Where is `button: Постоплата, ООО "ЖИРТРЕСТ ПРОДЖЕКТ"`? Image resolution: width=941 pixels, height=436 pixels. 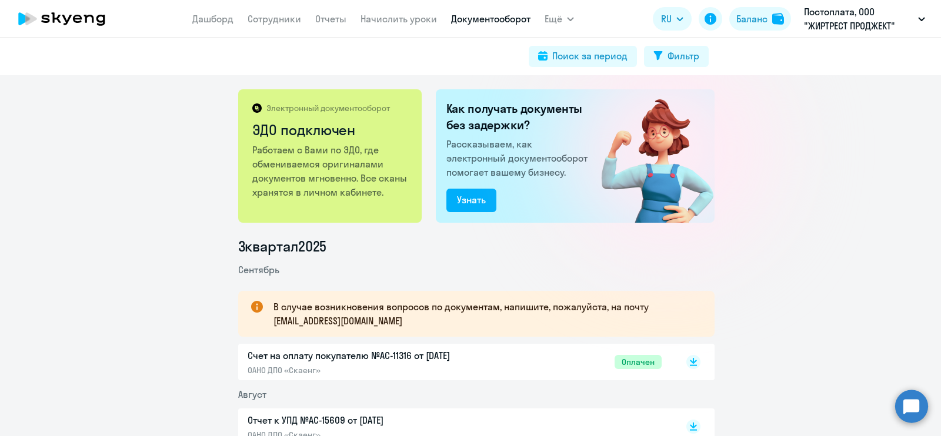 button: Постоплата, ООО "ЖИРТРЕСТ ПРОДЖЕКТ" is located at coordinates (865, 19).